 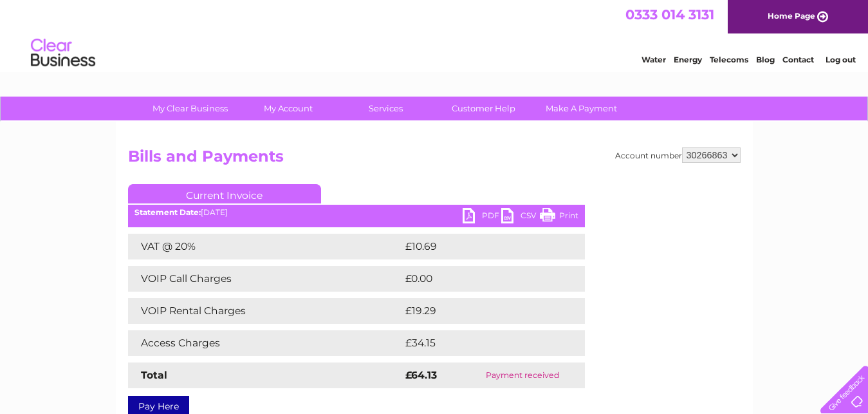 I want to click on td: £34.15, so click(x=480, y=343).